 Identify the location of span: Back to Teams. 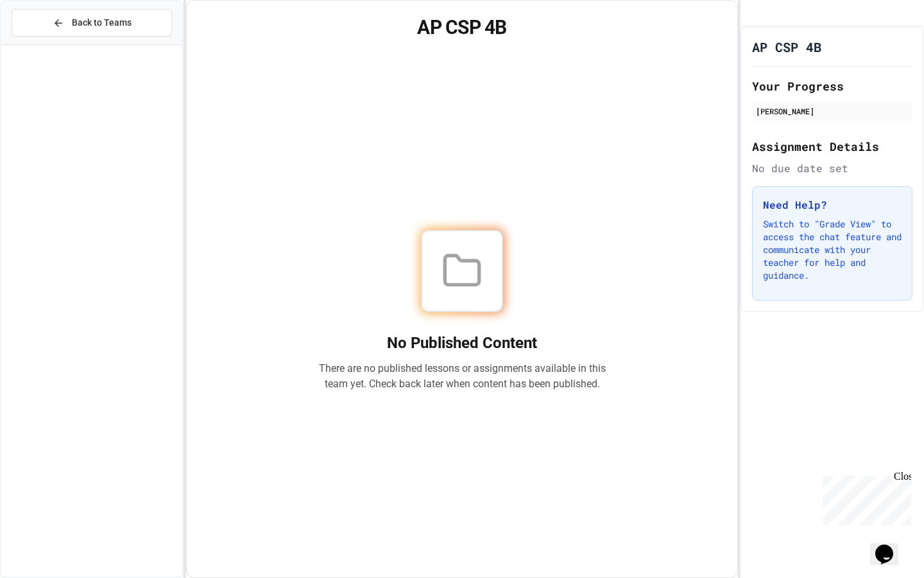
(101, 22).